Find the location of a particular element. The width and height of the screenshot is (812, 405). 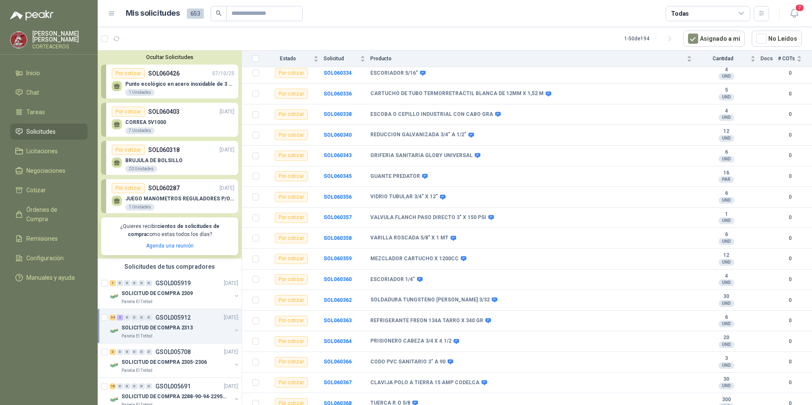

span: Licitaciones is located at coordinates (42, 151).